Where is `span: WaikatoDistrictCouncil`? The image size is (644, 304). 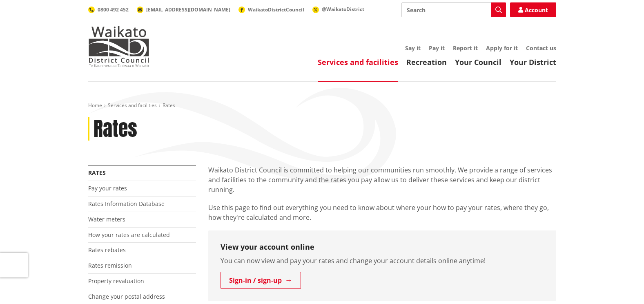 span: WaikatoDistrictCouncil is located at coordinates (276, 10).